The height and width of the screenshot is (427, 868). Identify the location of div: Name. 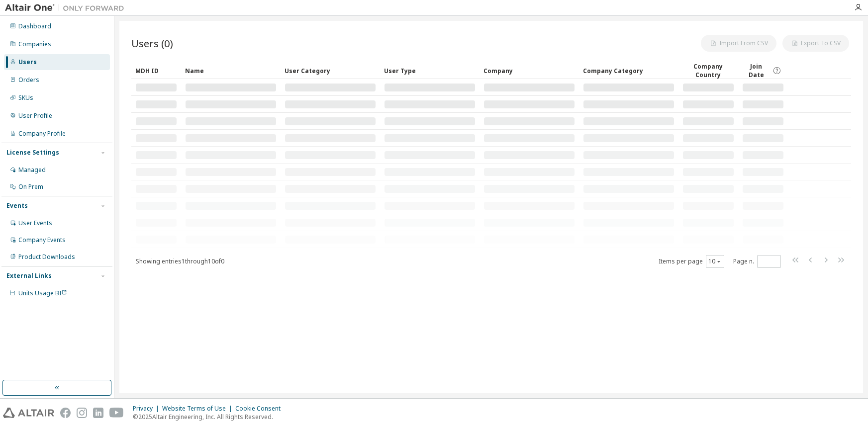
(231, 70).